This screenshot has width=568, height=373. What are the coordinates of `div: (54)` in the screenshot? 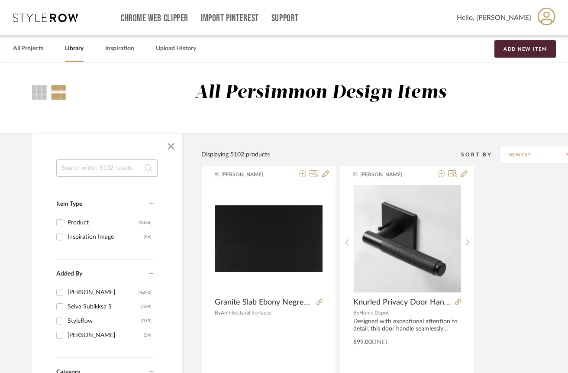 It's located at (148, 335).